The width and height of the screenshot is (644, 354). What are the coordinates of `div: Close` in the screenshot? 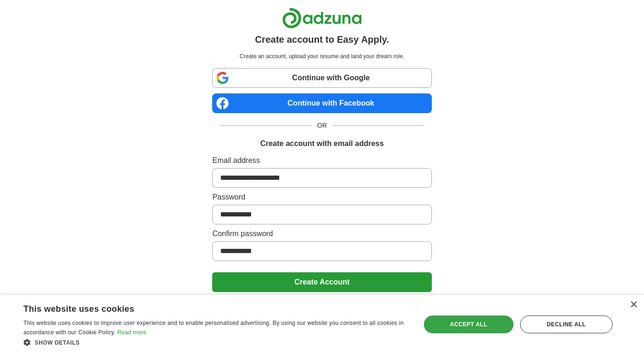 It's located at (633, 305).